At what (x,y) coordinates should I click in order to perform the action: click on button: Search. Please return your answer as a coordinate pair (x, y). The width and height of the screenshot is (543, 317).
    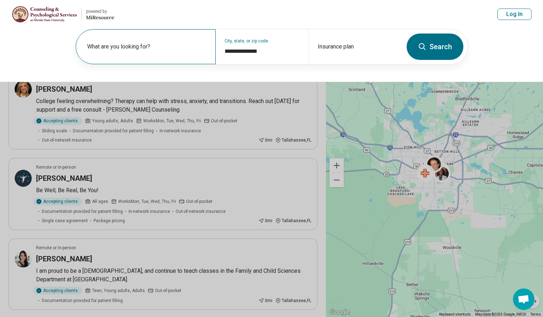
    Looking at the image, I should click on (435, 47).